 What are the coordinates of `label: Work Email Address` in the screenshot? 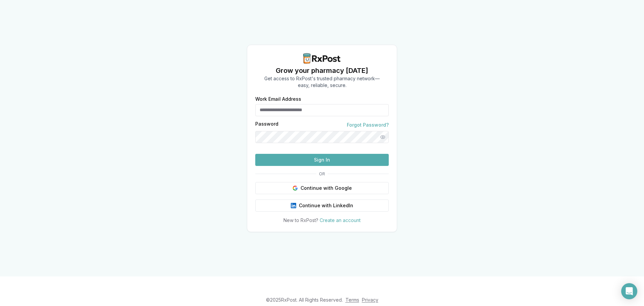 It's located at (322, 99).